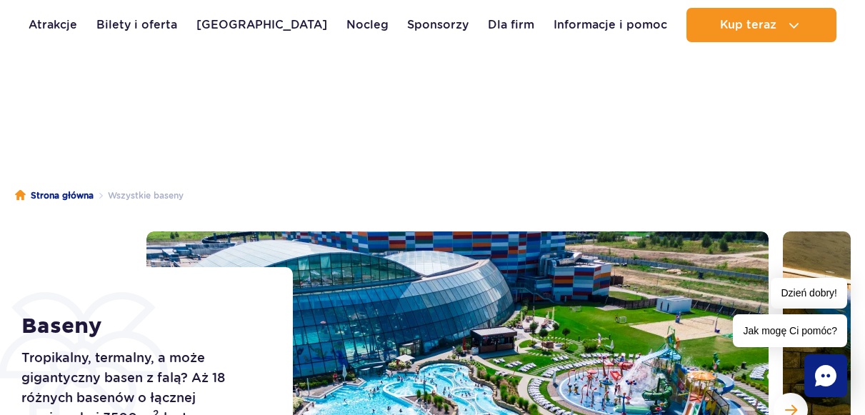 Image resolution: width=865 pixels, height=415 pixels. What do you see at coordinates (825, 376) in the screenshot?
I see `div: Chat` at bounding box center [825, 376].